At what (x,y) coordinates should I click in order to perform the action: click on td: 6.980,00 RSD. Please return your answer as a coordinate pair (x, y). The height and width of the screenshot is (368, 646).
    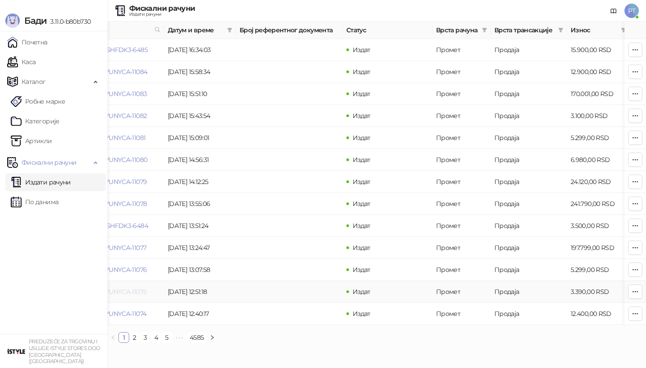
    Looking at the image, I should click on (598, 160).